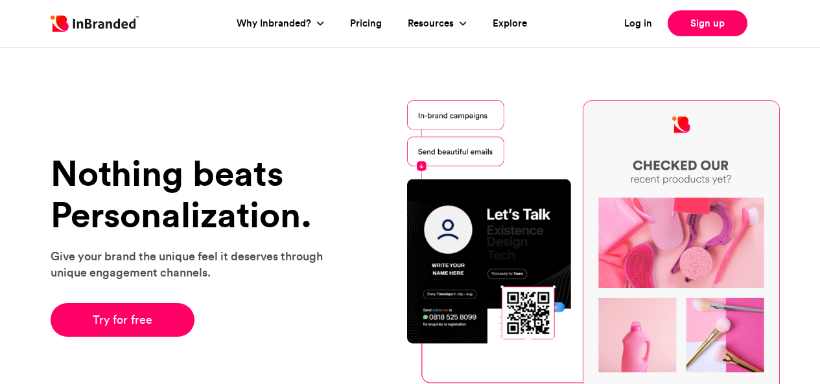  I want to click on h1: Nothing beats Personalization., so click(194, 194).